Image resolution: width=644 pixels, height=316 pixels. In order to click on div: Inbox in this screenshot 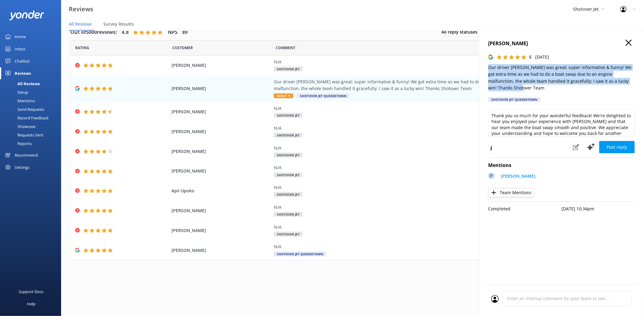, I will do `click(20, 49)`.